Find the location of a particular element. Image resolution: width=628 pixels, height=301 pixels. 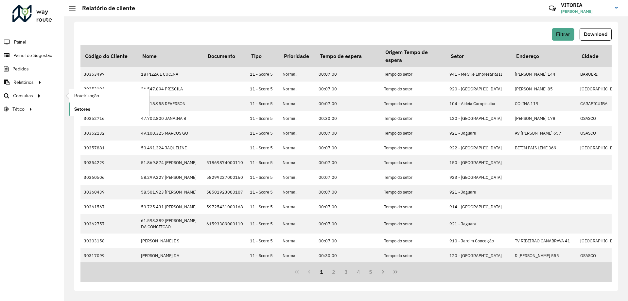

td: 26.547.894 PRISCILA is located at coordinates (170, 89).